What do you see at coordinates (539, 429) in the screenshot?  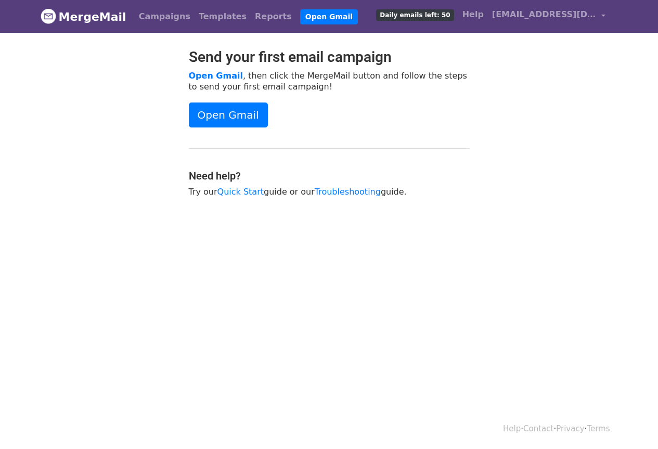 I see `a: Contact` at bounding box center [539, 429].